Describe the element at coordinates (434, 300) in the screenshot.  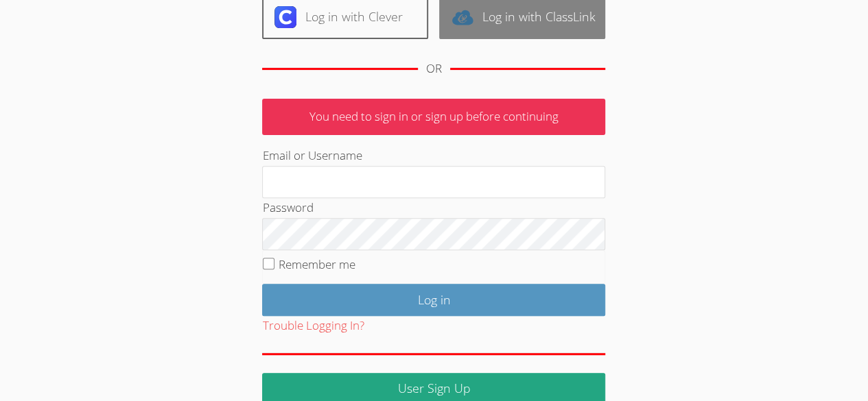
I see `input: Log in` at that location.